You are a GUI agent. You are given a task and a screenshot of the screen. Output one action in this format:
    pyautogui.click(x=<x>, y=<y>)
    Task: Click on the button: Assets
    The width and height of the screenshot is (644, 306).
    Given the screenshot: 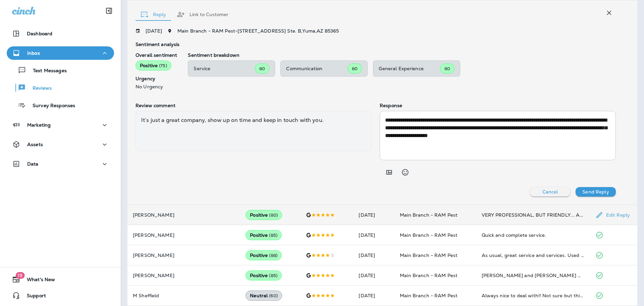 What is the action you would take?
    pyautogui.click(x=60, y=144)
    